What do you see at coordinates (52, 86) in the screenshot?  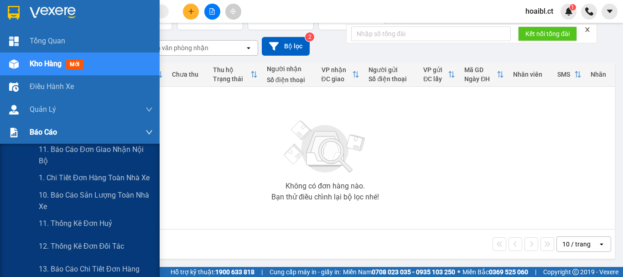 I see `span: Điều hành xe` at bounding box center [52, 86].